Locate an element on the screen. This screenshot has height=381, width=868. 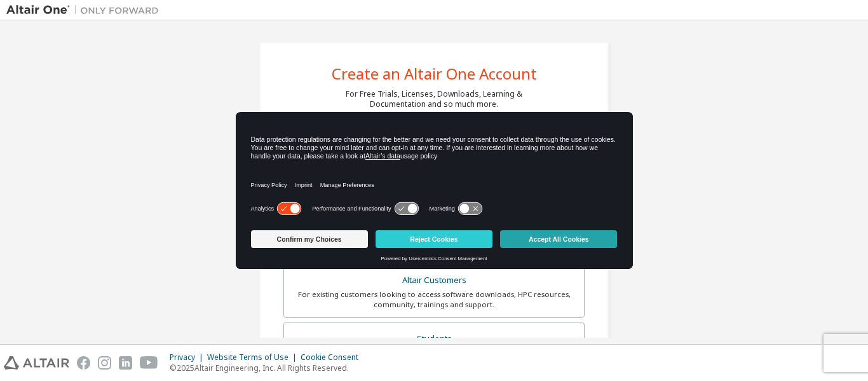
div: Privacy is located at coordinates (188, 358).